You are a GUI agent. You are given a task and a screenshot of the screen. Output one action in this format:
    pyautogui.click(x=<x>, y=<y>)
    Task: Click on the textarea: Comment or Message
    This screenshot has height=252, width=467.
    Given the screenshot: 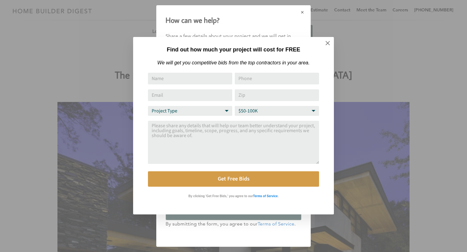 What is the action you would take?
    pyautogui.click(x=233, y=143)
    